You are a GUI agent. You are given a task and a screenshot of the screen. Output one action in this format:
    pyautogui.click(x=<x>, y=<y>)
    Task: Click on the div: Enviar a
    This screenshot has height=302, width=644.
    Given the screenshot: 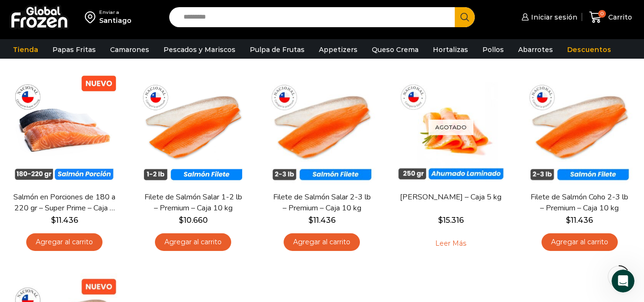 What is the action you would take?
    pyautogui.click(x=115, y=12)
    